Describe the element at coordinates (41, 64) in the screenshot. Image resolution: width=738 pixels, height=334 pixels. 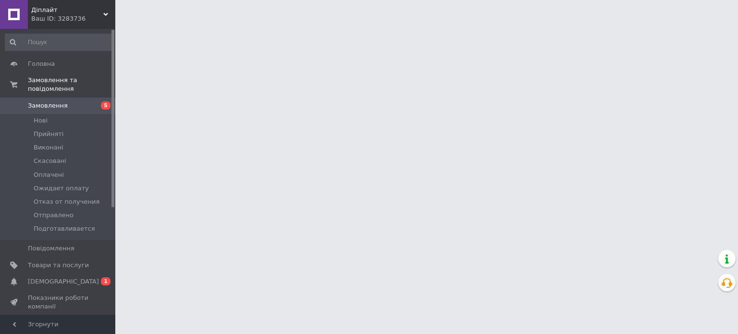
I see `span: Головна` at that location.